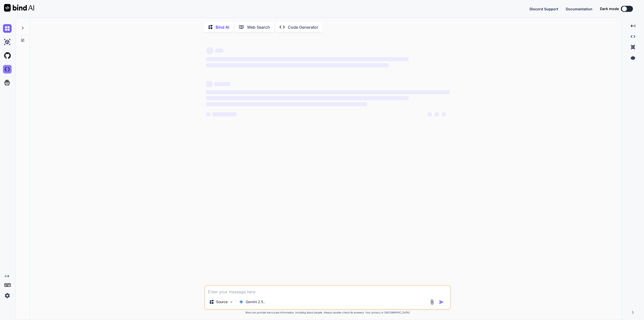  I want to click on img: Bind AI, so click(19, 8).